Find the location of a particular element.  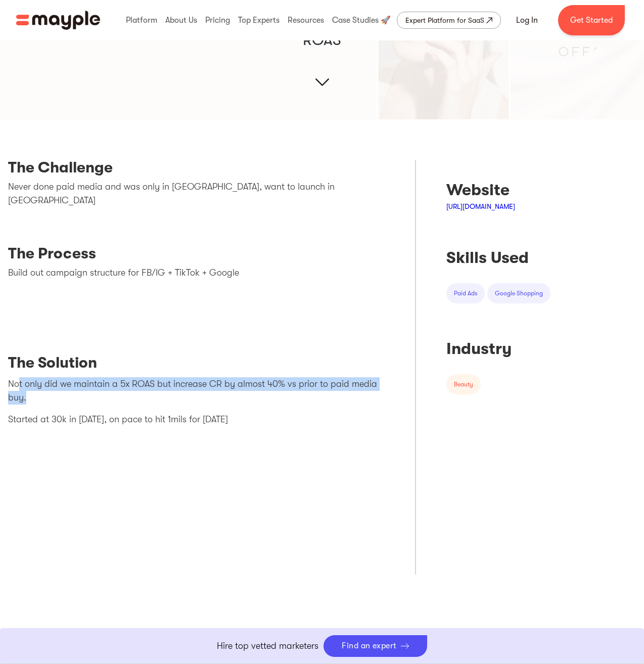

p: Not only did we maintain a 5x ROAS but increase CR by almost 40% vs prior to paid media buy. is located at coordinates (196, 391).